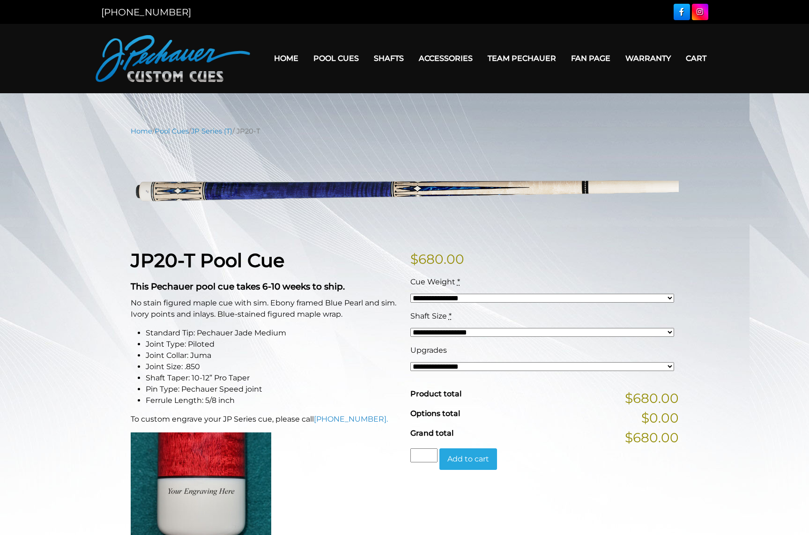 The height and width of the screenshot is (535, 809). I want to click on a: Shafts, so click(389, 58).